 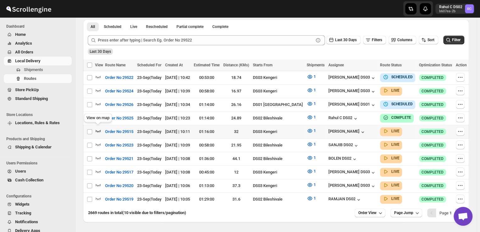 What do you see at coordinates (38, 52) in the screenshot?
I see `button: All Orders` at bounding box center [38, 52].